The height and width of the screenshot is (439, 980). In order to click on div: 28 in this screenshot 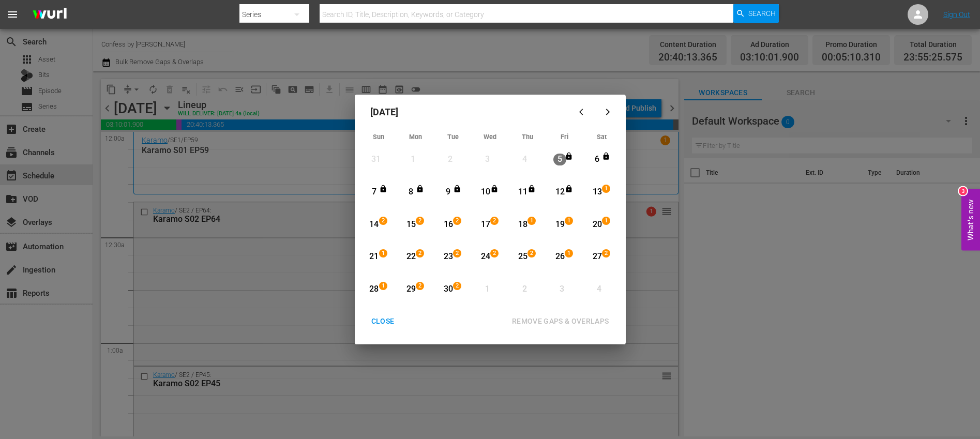, I will do `click(374, 289)`.